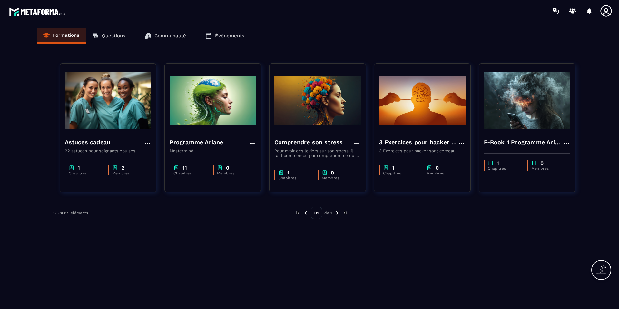  What do you see at coordinates (185, 168) in the screenshot?
I see `p: 11` at bounding box center [185, 168].